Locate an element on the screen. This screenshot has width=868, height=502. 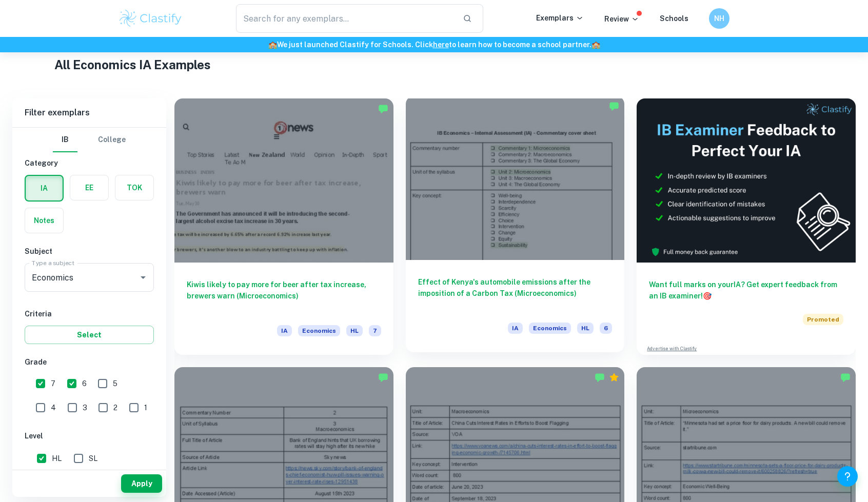
h6: Effect of Kenya's automobile emissions after the imposition of a Carbon Tax (Microeconomics) is located at coordinates (515, 294).